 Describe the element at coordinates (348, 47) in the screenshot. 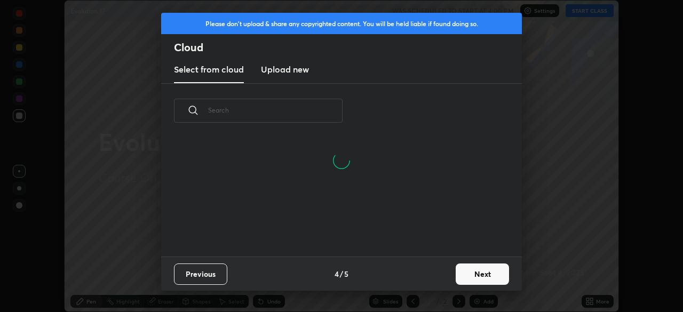

I see `h2: Cloud` at that location.